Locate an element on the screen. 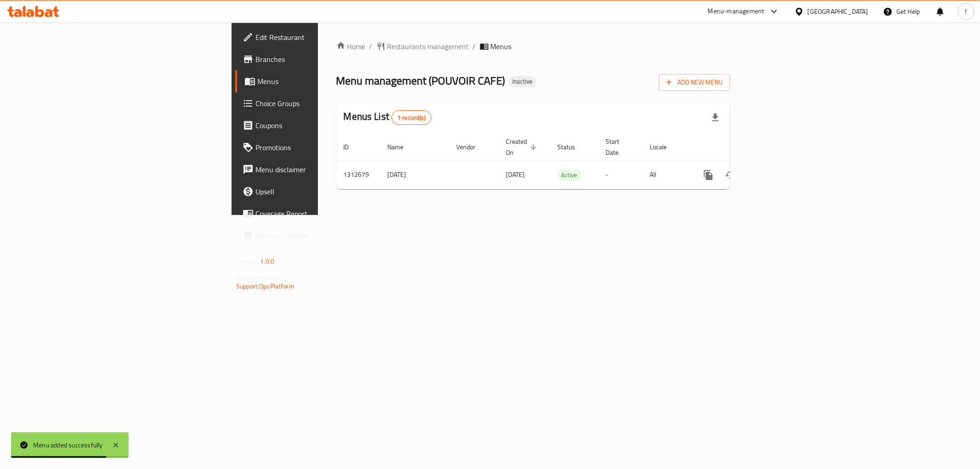  td: All is located at coordinates (666, 175).